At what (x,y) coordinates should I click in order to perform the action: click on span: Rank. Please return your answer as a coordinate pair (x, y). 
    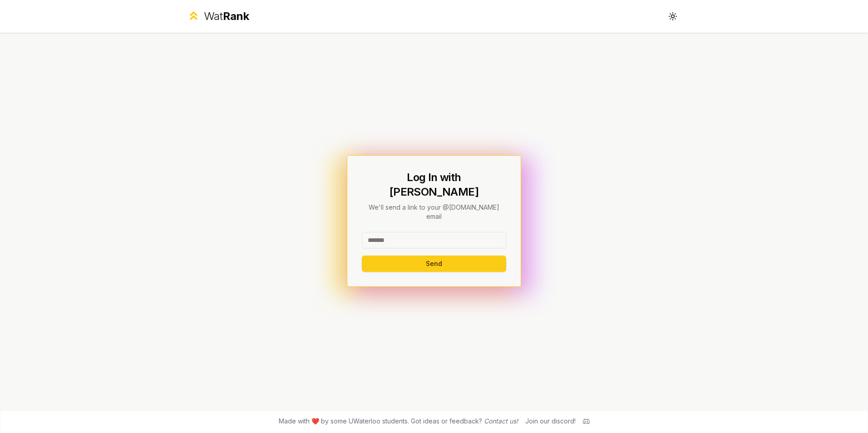
    Looking at the image, I should click on (236, 16).